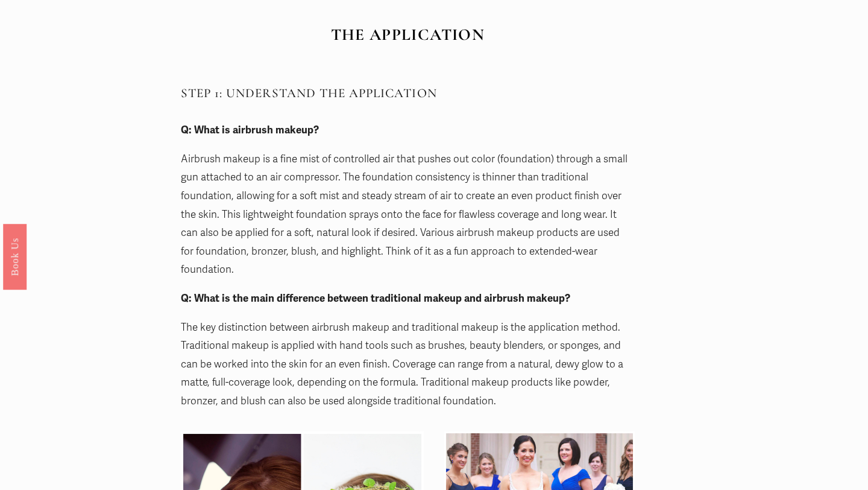 The height and width of the screenshot is (490, 868). Describe the element at coordinates (407, 364) in the screenshot. I see `p: The key distinction between airbrush makeup and traditional makeup is the application method. Tra...` at that location.